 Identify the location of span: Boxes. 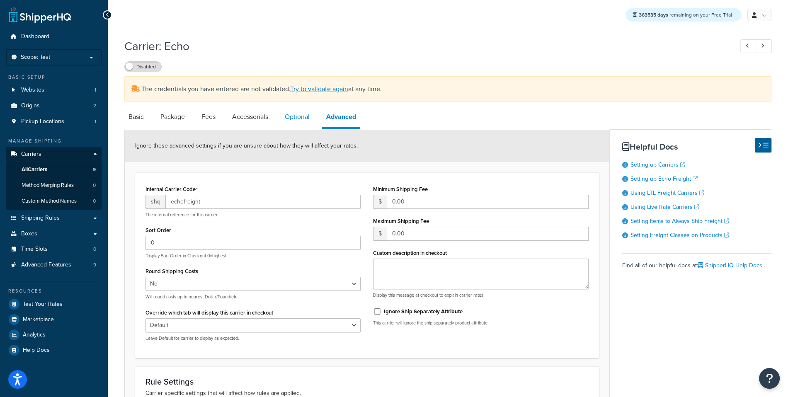
(29, 234).